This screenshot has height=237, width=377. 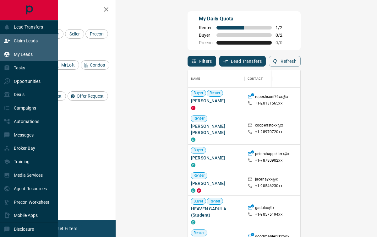 What do you see at coordinates (244, 19) in the screenshot?
I see `p: My Daily Quota` at bounding box center [244, 19].